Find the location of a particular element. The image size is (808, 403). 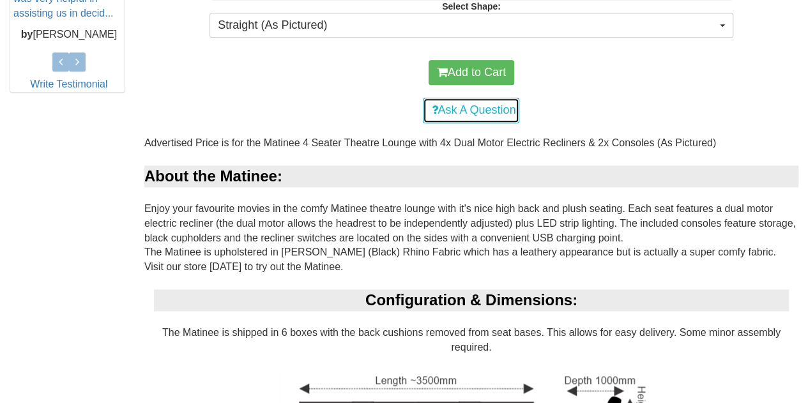

a: Ask A Question is located at coordinates (471, 111).